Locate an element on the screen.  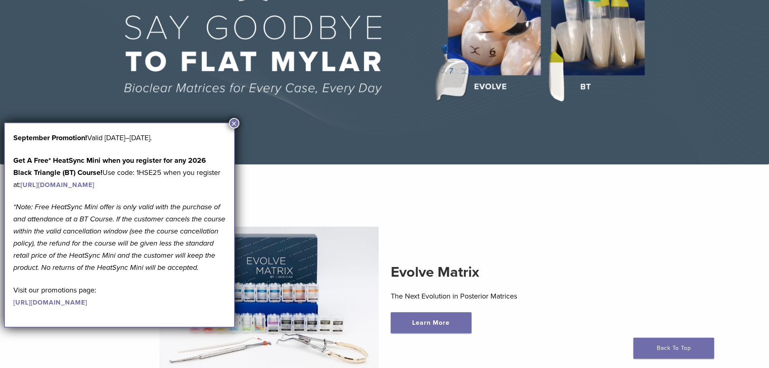
p: Visit our promotions page: is located at coordinates (120, 296).